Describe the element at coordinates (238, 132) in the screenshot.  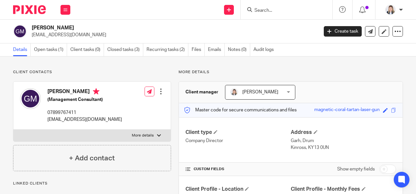
I see `h4: Client type` at that location.